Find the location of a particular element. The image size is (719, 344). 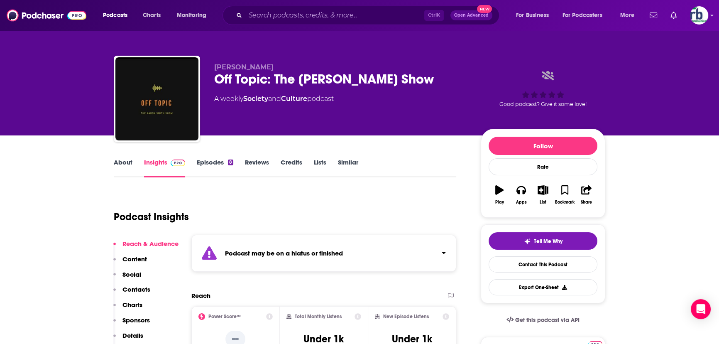

span: For Business is located at coordinates (532, 15).